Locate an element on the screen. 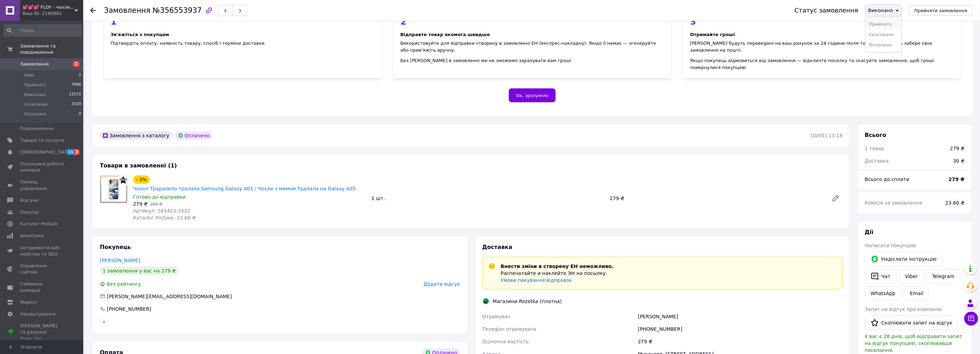  span: Налаштування is located at coordinates (38, 314).